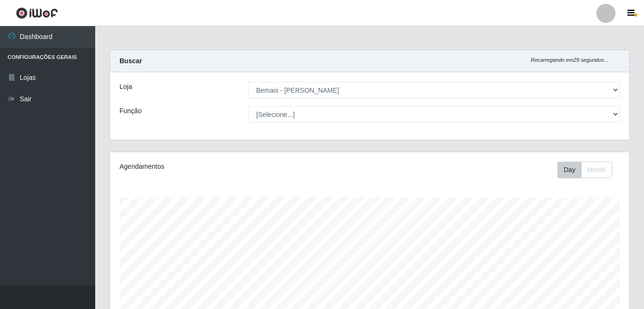  Describe the element at coordinates (569, 60) in the screenshot. I see `i: Recarregando em 29 segundos...` at that location.